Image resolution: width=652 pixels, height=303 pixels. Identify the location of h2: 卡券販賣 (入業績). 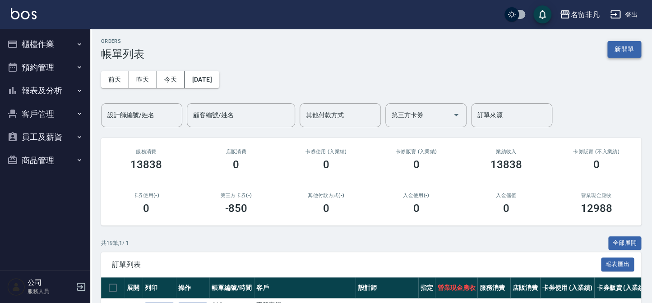
(416, 151).